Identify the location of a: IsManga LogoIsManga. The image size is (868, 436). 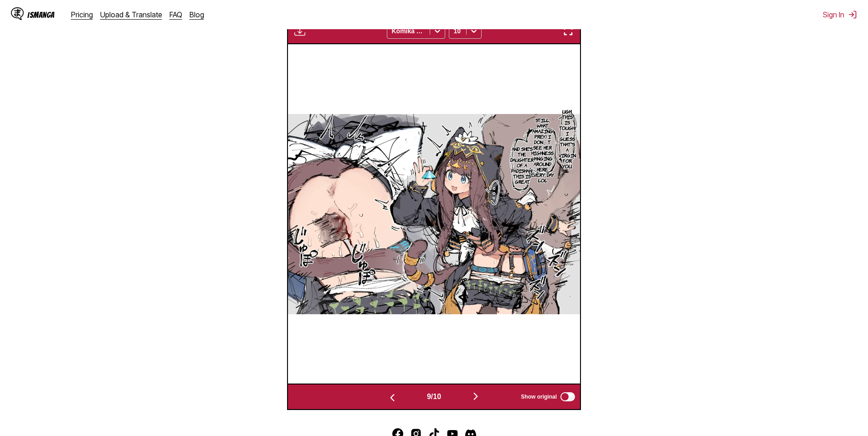
(41, 14).